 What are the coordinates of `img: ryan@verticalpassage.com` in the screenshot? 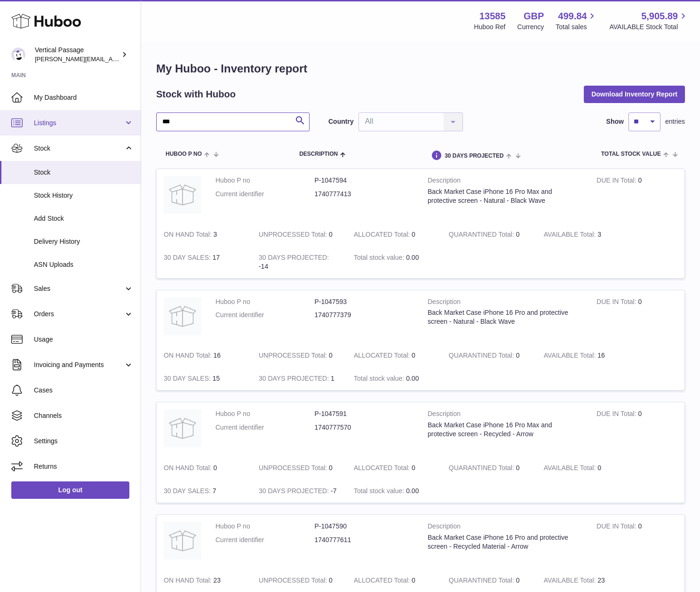 It's located at (18, 54).